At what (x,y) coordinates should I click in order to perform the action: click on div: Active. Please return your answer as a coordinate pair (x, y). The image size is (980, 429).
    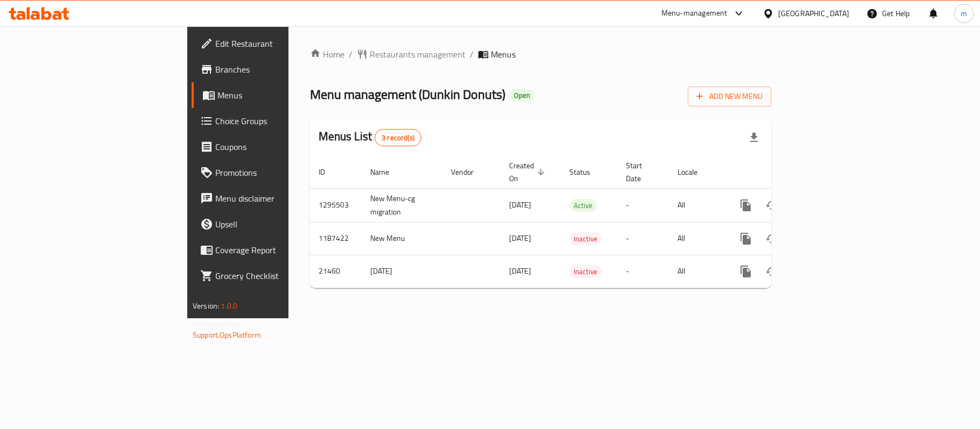
    Looking at the image, I should click on (583, 206).